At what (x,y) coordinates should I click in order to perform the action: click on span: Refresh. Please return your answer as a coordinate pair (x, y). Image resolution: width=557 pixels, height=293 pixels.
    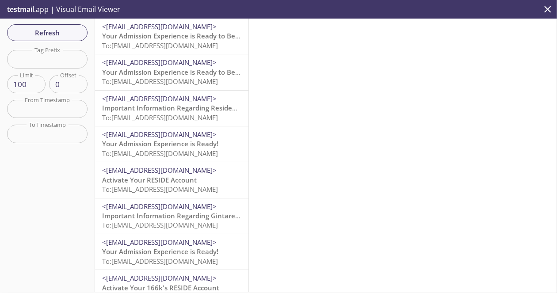
    Looking at the image, I should click on (47, 33).